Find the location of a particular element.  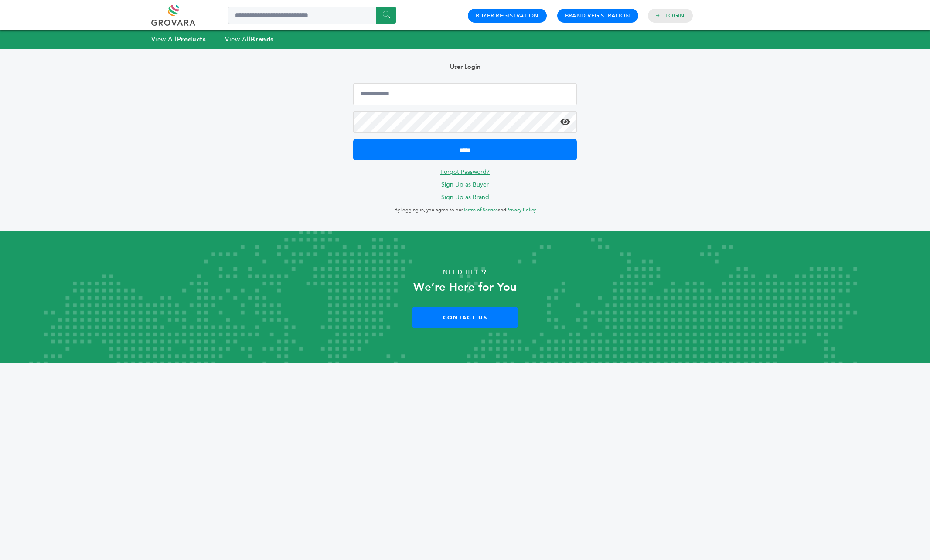

a: Sign Up as Brand is located at coordinates (465, 197).